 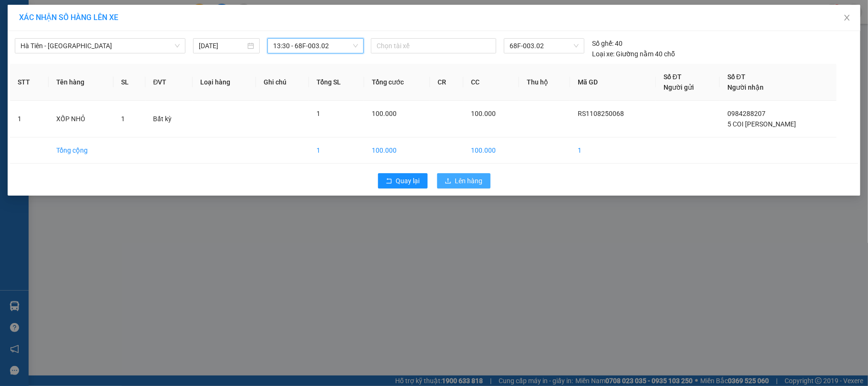 I want to click on th: SL, so click(x=129, y=82).